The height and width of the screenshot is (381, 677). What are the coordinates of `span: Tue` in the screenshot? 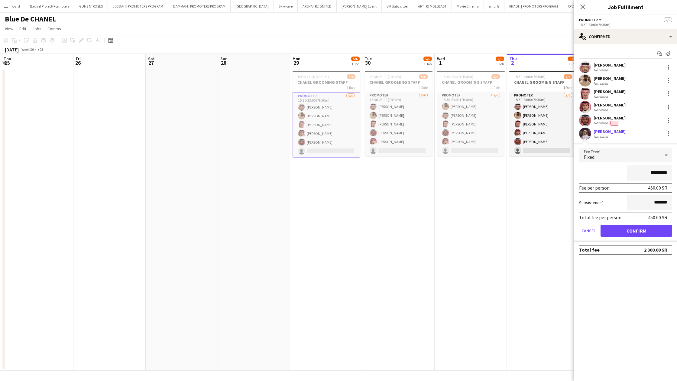 It's located at (368, 59).